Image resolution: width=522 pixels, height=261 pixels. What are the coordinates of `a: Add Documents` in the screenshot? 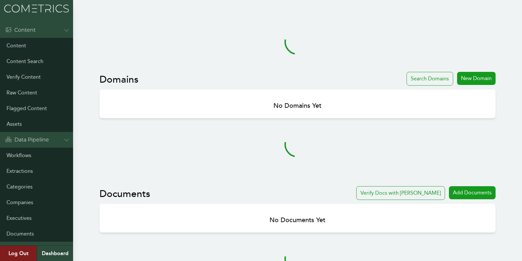 It's located at (472, 193).